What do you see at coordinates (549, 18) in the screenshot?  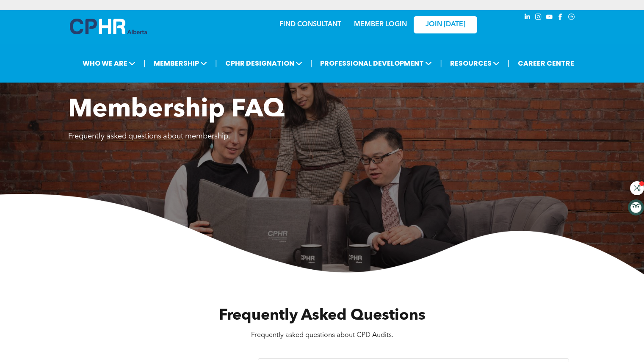 I see `a: youtube` at bounding box center [549, 18].